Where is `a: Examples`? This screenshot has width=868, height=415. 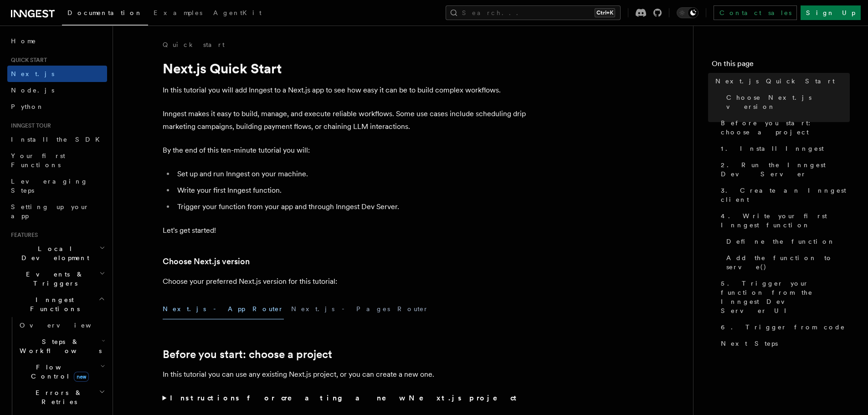 a: Examples is located at coordinates (178, 14).